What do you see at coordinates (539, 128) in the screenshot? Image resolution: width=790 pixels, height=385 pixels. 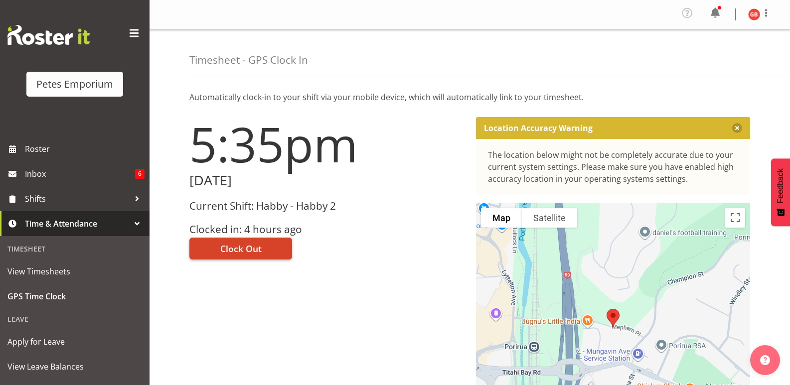 I see `p: Location Accuracy Warning` at bounding box center [539, 128].